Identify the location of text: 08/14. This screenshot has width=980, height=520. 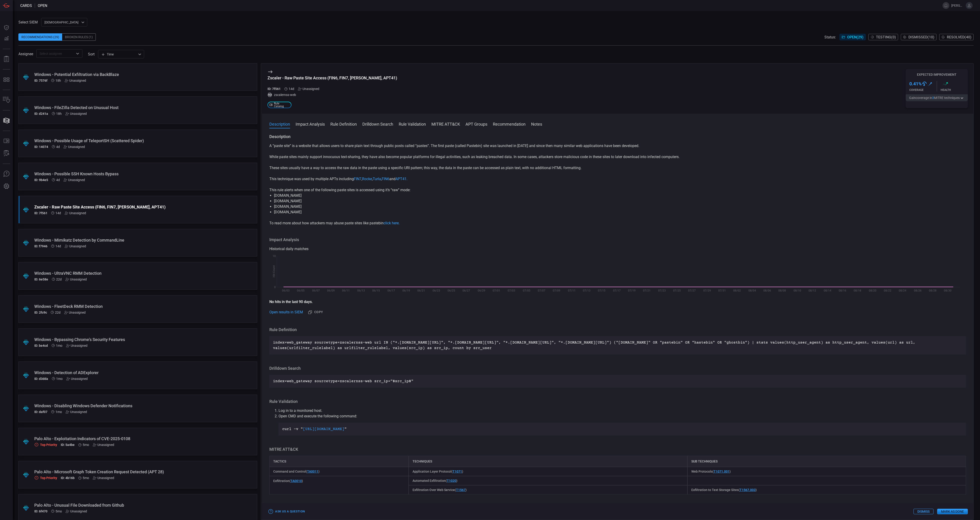
(827, 290).